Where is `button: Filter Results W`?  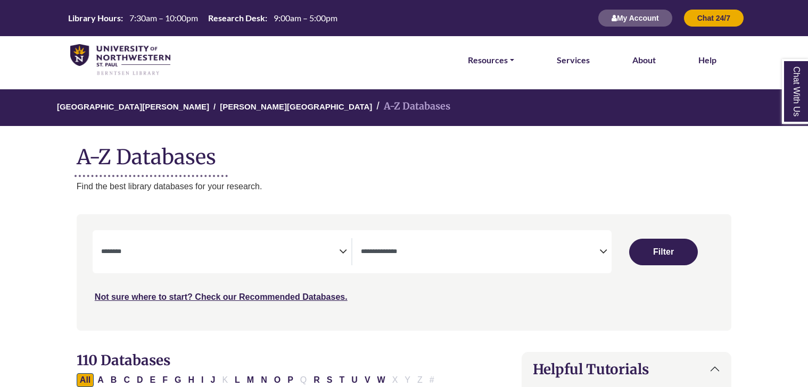
button: Filter Results W is located at coordinates (381, 380).